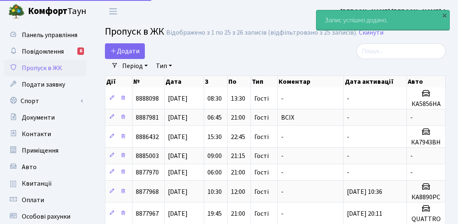 This screenshot has height=224, width=458. I want to click on a: Квитанції, so click(45, 183).